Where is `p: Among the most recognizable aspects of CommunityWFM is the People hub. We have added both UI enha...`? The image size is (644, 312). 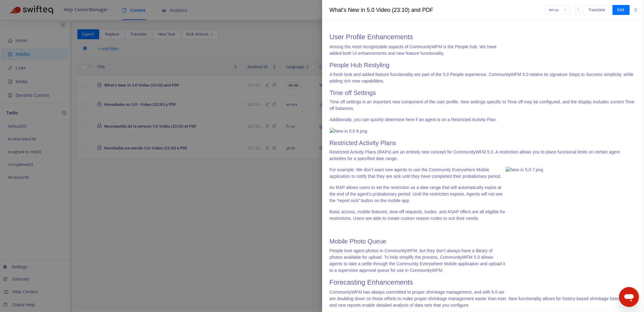
p: Among the most recognizable aspects of CommunityWFM is the People hub. We have added both UI enha... is located at coordinates (483, 50).